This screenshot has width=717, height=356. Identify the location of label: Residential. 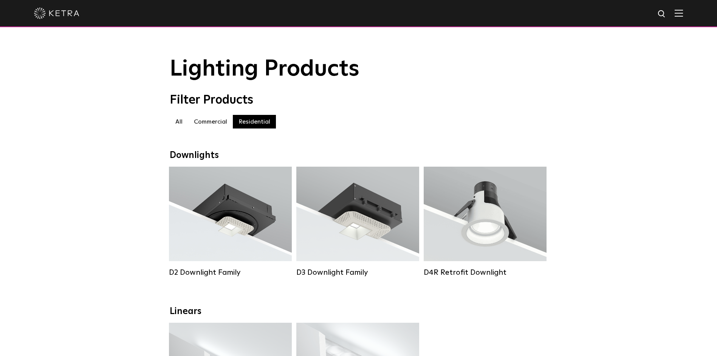
(254, 122).